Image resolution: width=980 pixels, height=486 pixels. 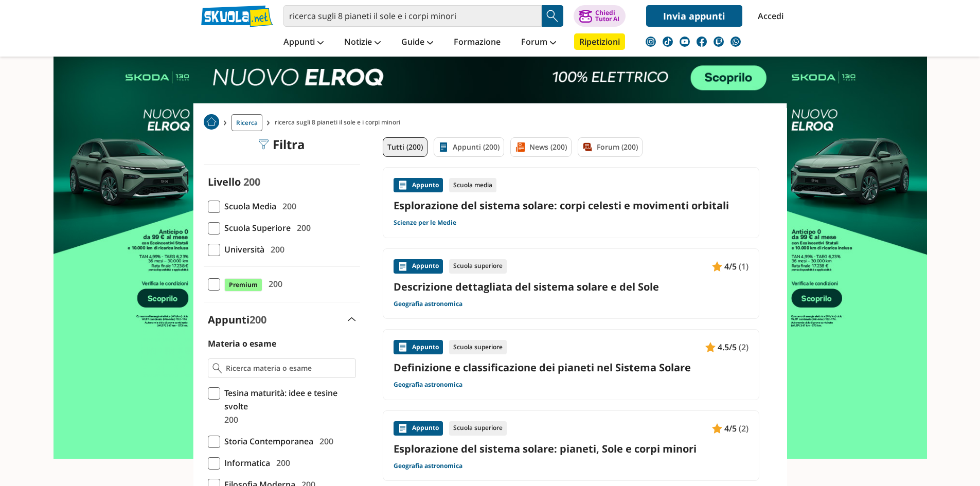 What do you see at coordinates (224, 181) in the screenshot?
I see `label: Livello` at bounding box center [224, 181].